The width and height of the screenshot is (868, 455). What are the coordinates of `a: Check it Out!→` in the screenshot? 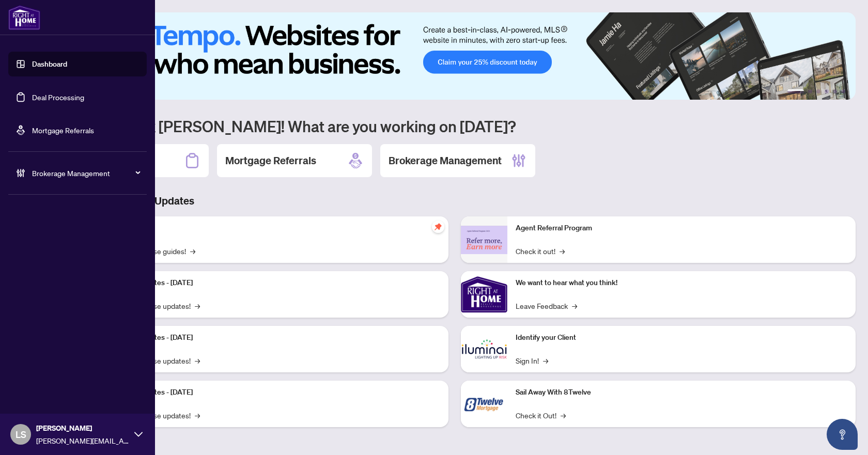 It's located at (541, 416).